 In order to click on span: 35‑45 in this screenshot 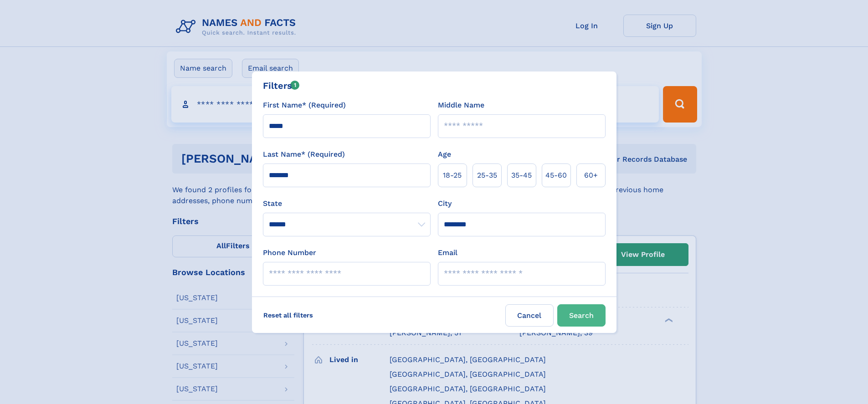, I will do `click(521, 175)`.